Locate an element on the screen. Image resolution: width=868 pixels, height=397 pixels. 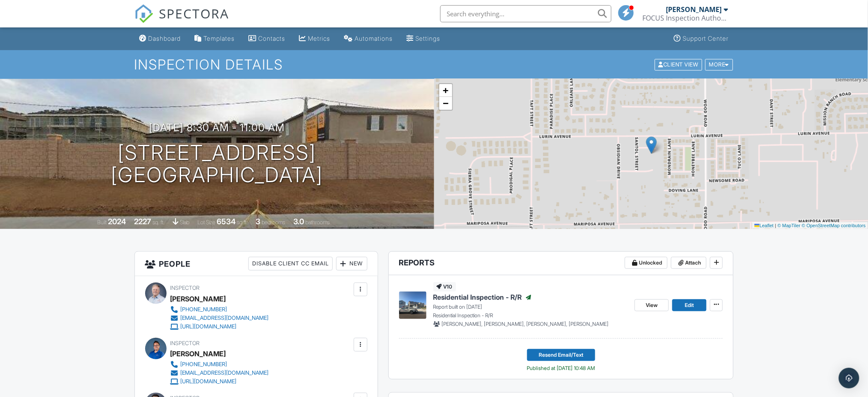
a: Leaflet is located at coordinates (763, 225).